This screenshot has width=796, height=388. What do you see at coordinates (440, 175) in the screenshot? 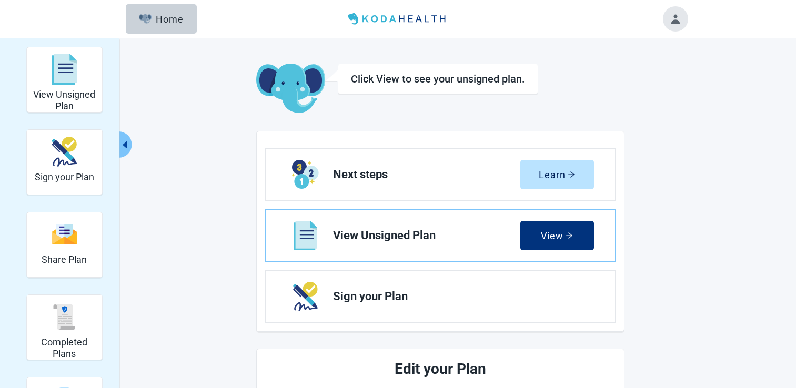
I see `a: Learn Next steps section` at bounding box center [440, 175].